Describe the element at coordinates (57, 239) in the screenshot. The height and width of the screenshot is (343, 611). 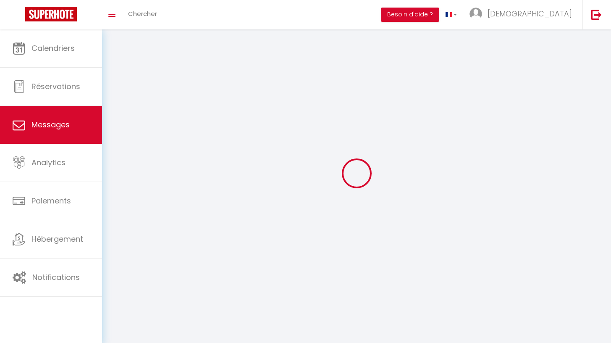
I see `span: Hébergement` at that location.